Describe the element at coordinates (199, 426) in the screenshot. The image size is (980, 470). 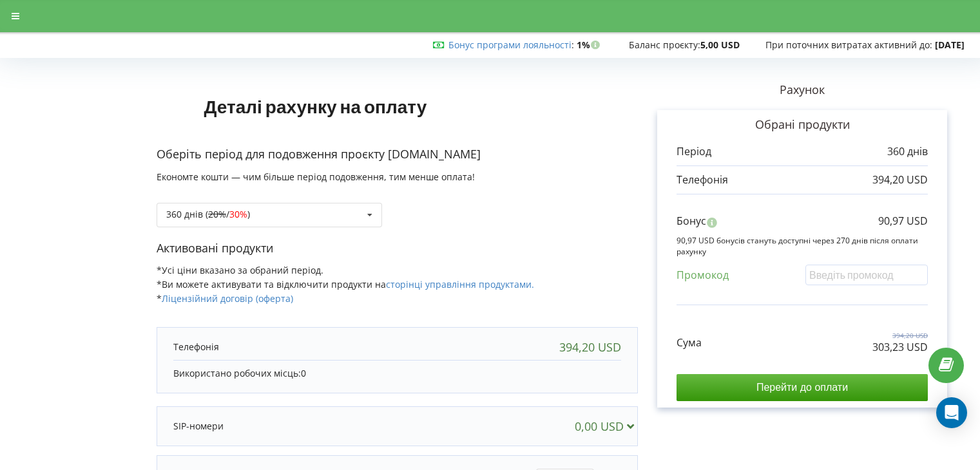
I see `p: SIP-номери` at that location.